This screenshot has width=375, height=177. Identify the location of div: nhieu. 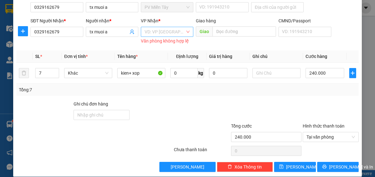
(81, 24).